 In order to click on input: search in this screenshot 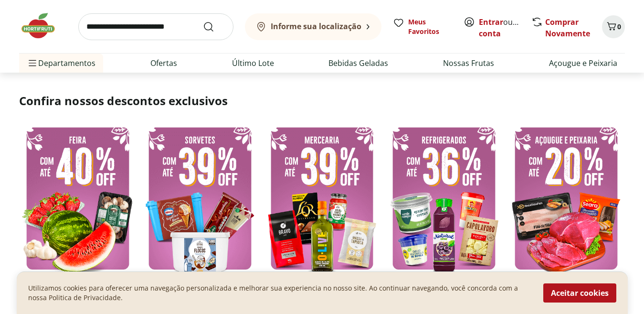, I will do `click(155, 27)`.